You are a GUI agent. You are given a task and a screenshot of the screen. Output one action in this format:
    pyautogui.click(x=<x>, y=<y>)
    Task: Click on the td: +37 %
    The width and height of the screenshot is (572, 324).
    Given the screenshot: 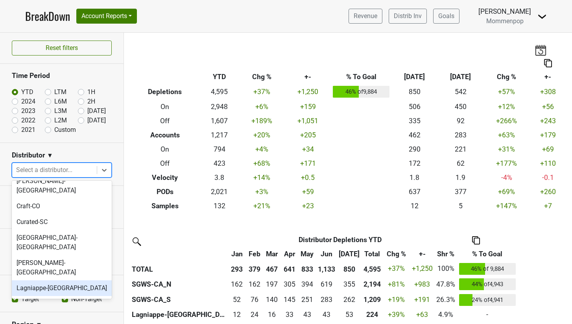 What is the action you would take?
    pyautogui.click(x=262, y=92)
    